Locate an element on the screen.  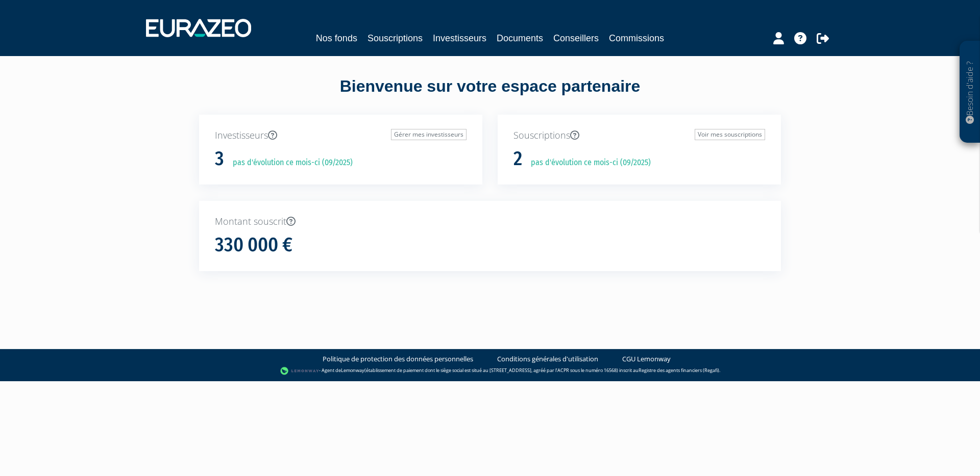
a: Gérer mes investisseurs is located at coordinates (429, 135).